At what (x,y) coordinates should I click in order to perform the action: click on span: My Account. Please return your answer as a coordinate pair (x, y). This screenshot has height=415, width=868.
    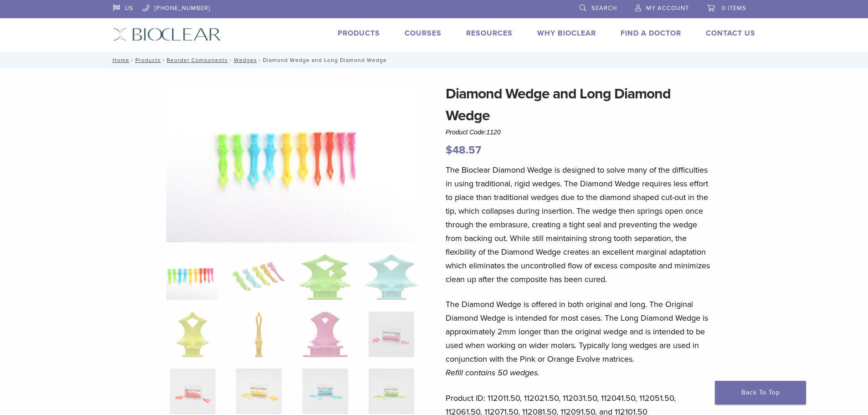
    Looking at the image, I should click on (667, 9).